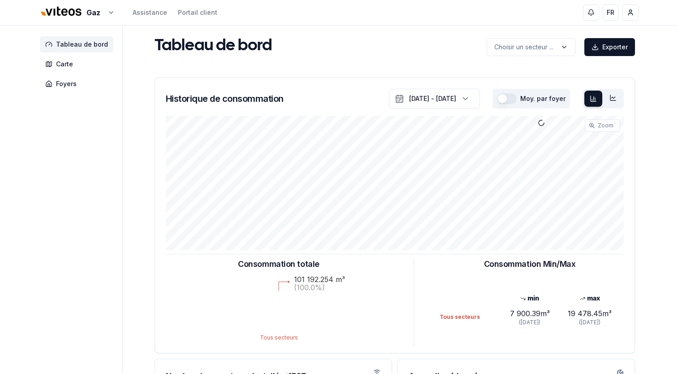  What do you see at coordinates (82, 44) in the screenshot?
I see `span: Tableau de bord` at bounding box center [82, 44].